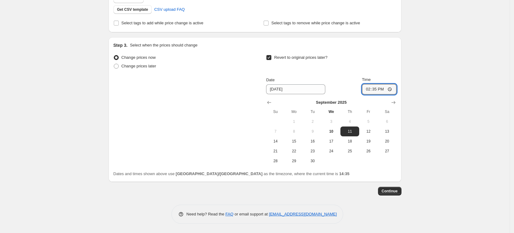 This screenshot has height=233, width=514. I want to click on button: Saturday September 20 2025, so click(387, 142).